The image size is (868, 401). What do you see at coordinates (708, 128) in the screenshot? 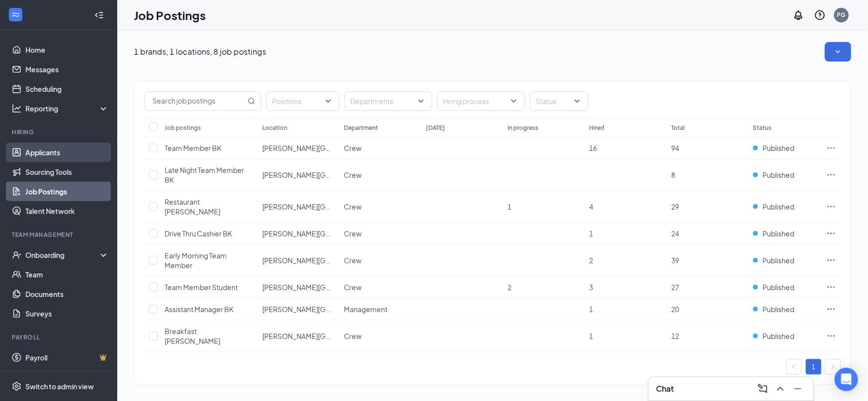
I see `th: Total` at bounding box center [708, 128].